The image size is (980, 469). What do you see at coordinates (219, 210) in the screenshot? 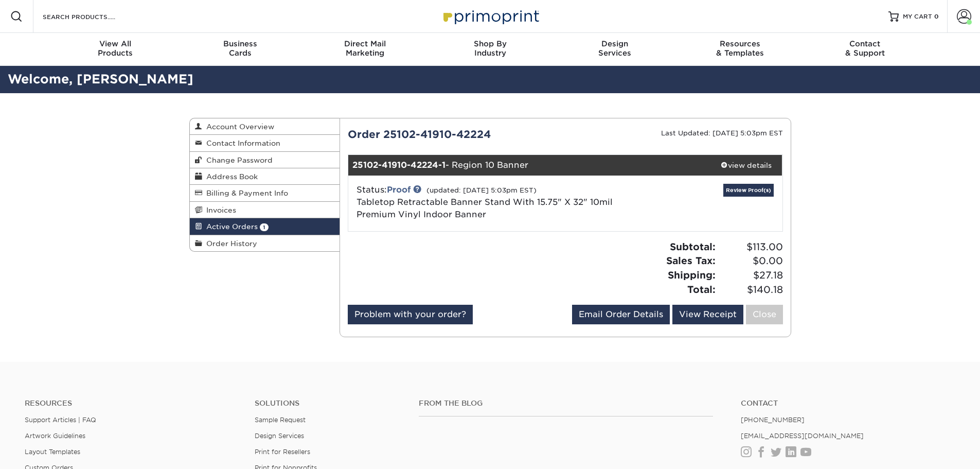
I see `span: Invoices` at bounding box center [219, 210].